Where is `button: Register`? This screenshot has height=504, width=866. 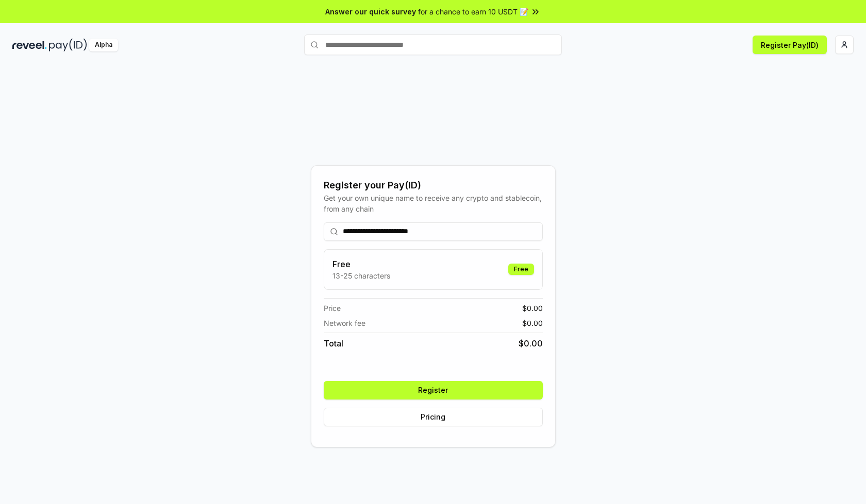
button: Register is located at coordinates (433, 390).